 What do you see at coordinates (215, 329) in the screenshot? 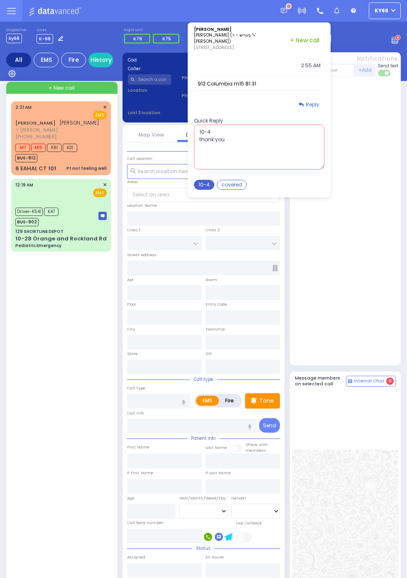
I see `label: Township` at bounding box center [215, 329].